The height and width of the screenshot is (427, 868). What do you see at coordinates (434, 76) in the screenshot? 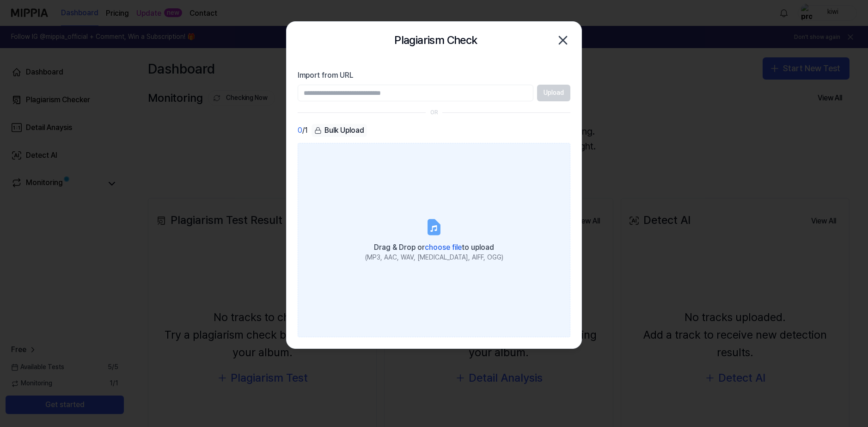
I see `label: Import from URL` at bounding box center [434, 76].